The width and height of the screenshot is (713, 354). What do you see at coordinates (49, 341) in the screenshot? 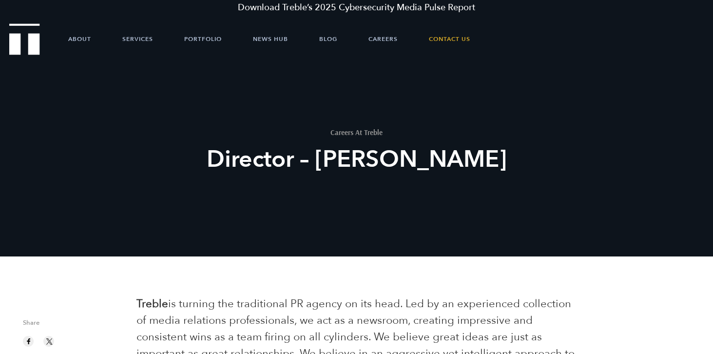
I see `img: twitter sharing button` at bounding box center [49, 341].